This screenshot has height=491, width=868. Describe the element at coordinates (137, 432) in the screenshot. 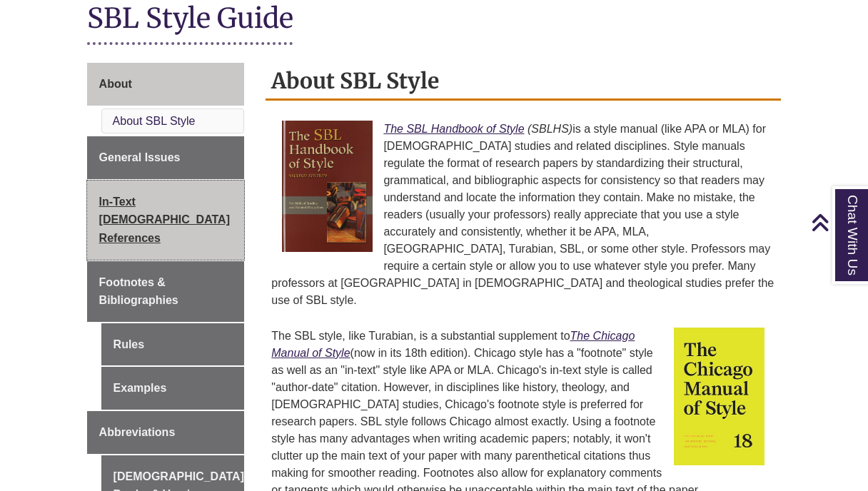

I see `span: Abbreviations` at that location.